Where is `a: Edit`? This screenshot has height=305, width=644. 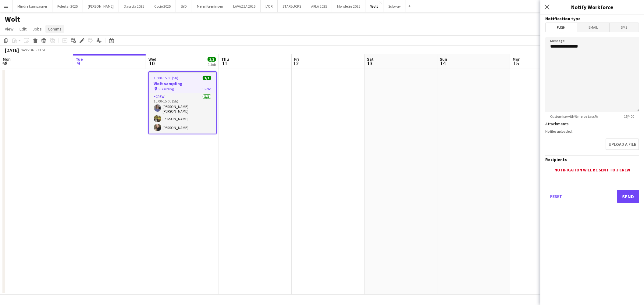
a: Edit is located at coordinates (23, 29).